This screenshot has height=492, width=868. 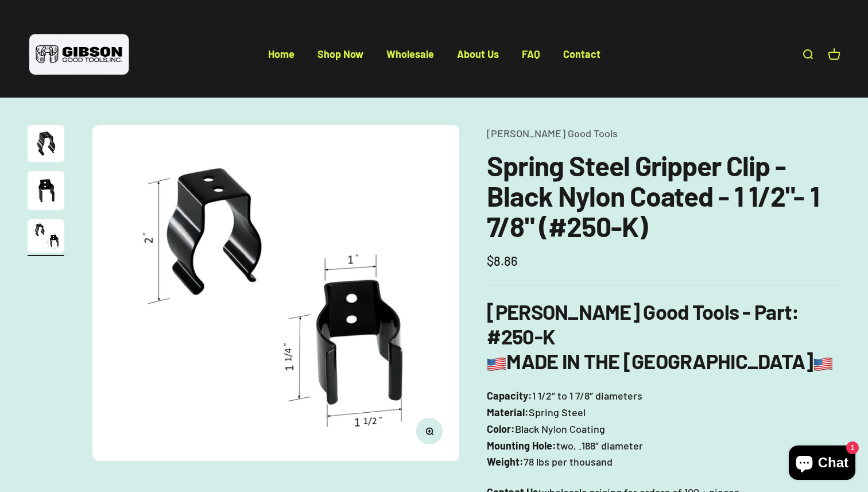 I want to click on span: Spring Steel, so click(x=557, y=412).